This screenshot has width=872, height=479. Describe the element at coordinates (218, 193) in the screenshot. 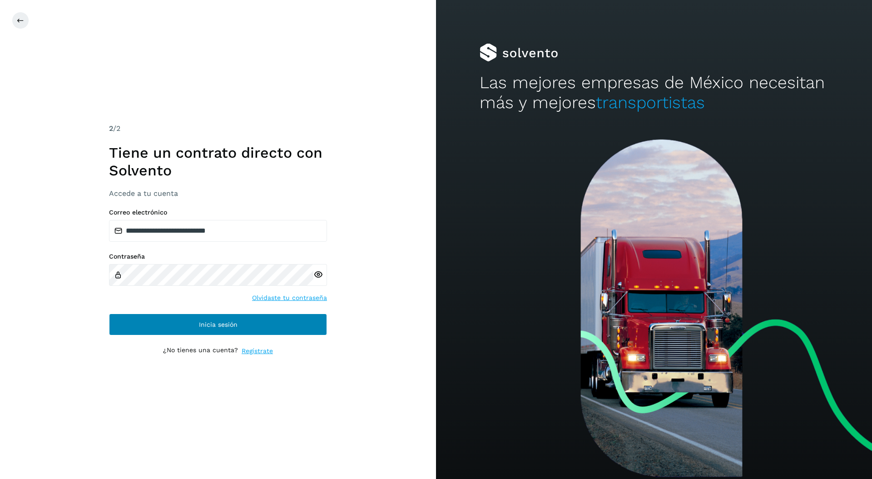

I see `h3: Accede a tu cuenta` at that location.